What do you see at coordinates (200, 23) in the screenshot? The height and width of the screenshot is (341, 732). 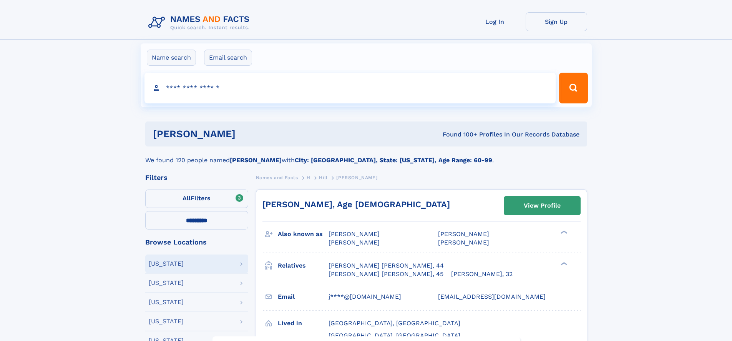 I see `img: Logo Names and Facts` at bounding box center [200, 23].